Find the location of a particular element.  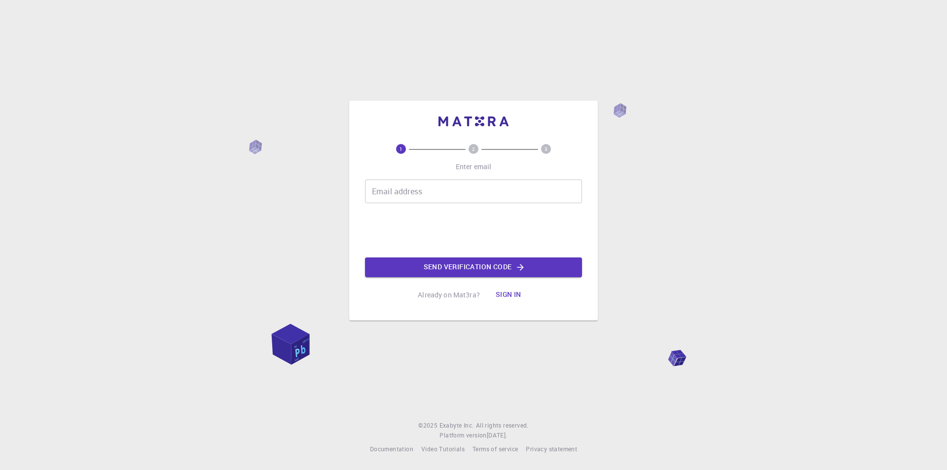

a: Documentation is located at coordinates (392, 449).